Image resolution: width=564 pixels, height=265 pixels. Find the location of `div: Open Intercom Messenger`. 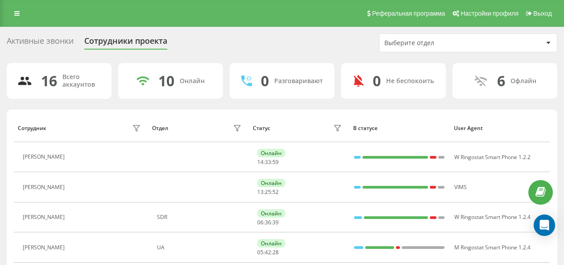

div: Open Intercom Messenger is located at coordinates (545, 225).